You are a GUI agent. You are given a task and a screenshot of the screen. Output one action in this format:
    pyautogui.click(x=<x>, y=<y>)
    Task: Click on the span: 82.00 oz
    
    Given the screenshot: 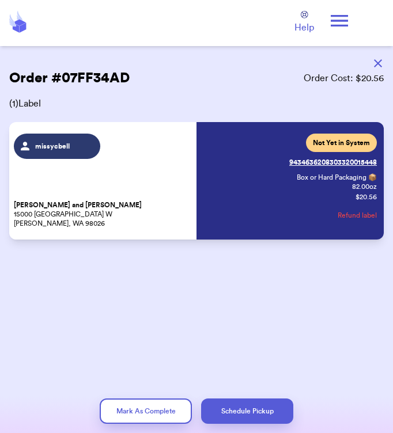 What is the action you would take?
    pyautogui.click(x=337, y=186)
    